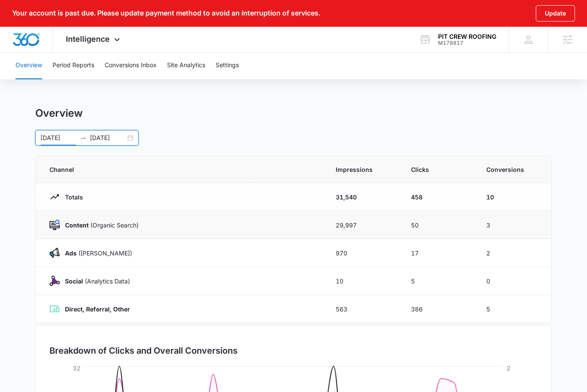  What do you see at coordinates (363, 170) in the screenshot?
I see `span: Impressions` at bounding box center [363, 170].